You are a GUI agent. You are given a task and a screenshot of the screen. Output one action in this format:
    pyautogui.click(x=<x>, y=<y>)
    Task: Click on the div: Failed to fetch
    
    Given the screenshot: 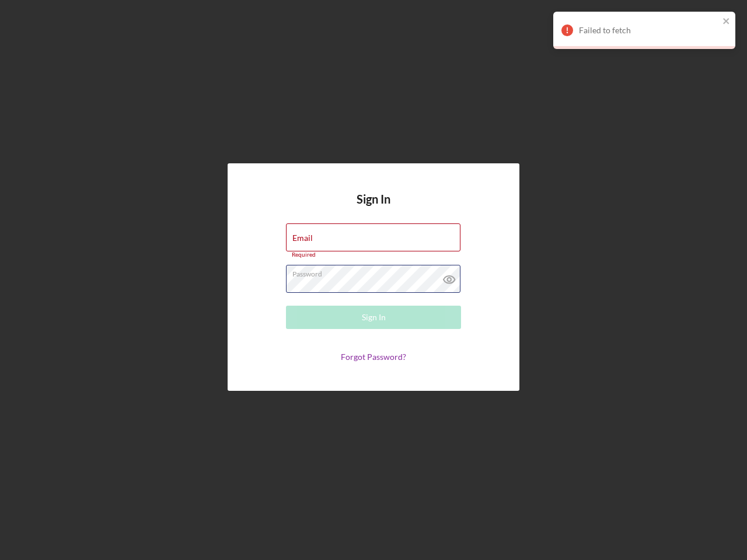 What is the action you would take?
    pyautogui.click(x=649, y=30)
    